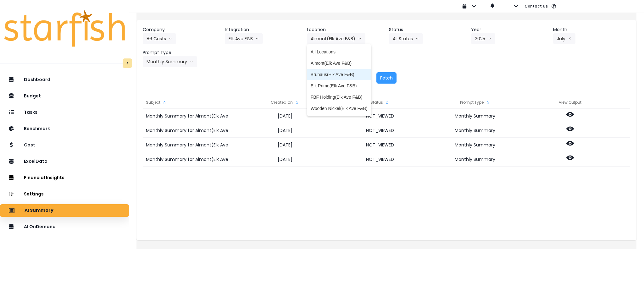 The height and width of the screenshot is (291, 644). I want to click on p: Dashboard, so click(37, 79).